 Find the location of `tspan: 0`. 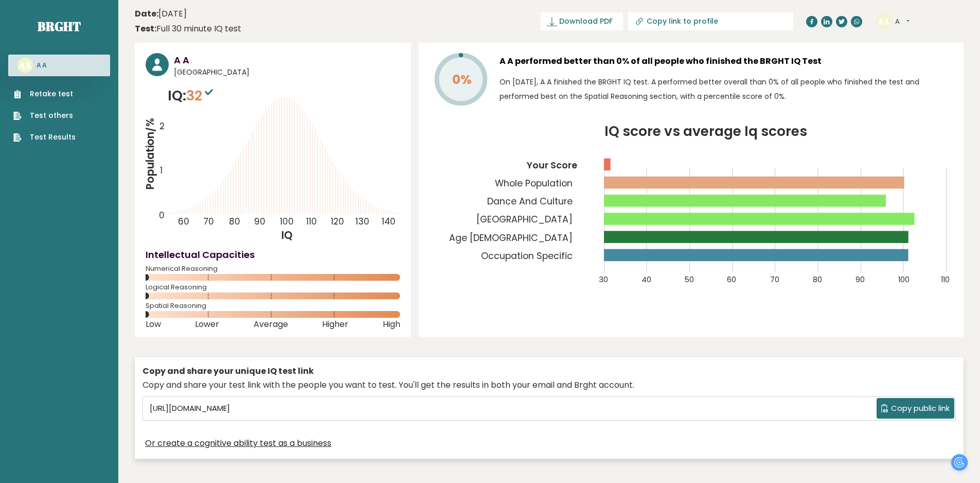

tspan: 0 is located at coordinates (161, 215).